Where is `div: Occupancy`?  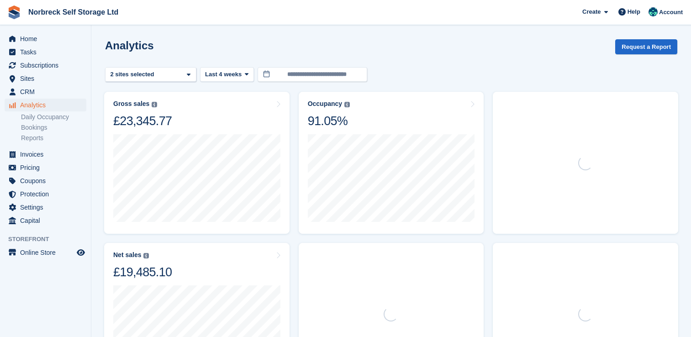 div: Occupancy is located at coordinates (325, 104).